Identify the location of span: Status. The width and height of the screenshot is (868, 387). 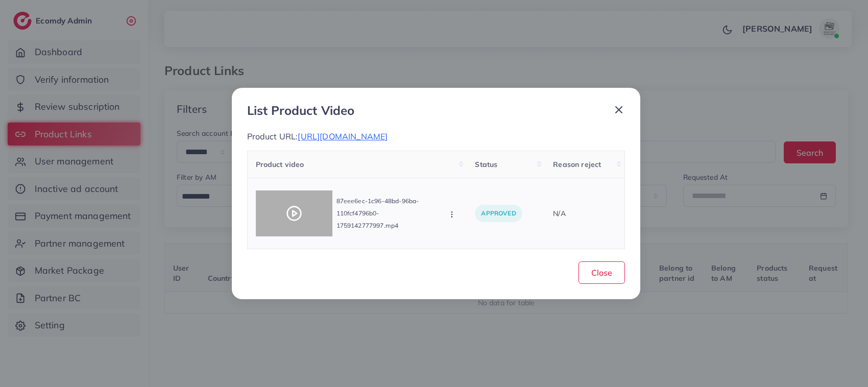
(486, 164).